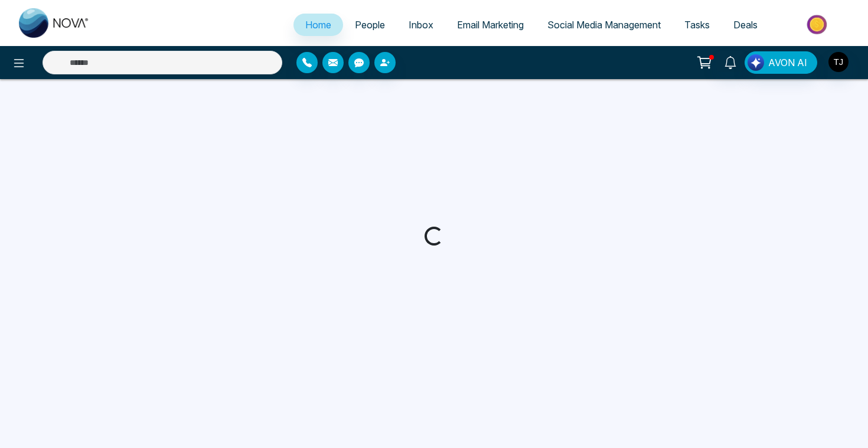  Describe the element at coordinates (319, 25) in the screenshot. I see `span: Home` at that location.